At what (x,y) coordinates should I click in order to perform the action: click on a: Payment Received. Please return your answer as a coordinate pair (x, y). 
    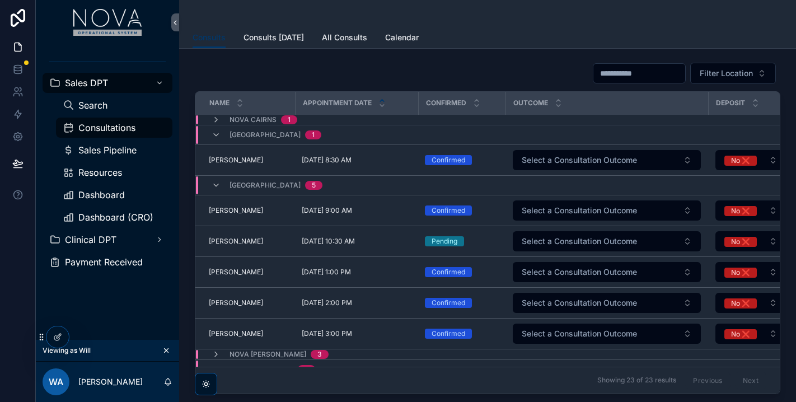
    Looking at the image, I should click on (107, 262).